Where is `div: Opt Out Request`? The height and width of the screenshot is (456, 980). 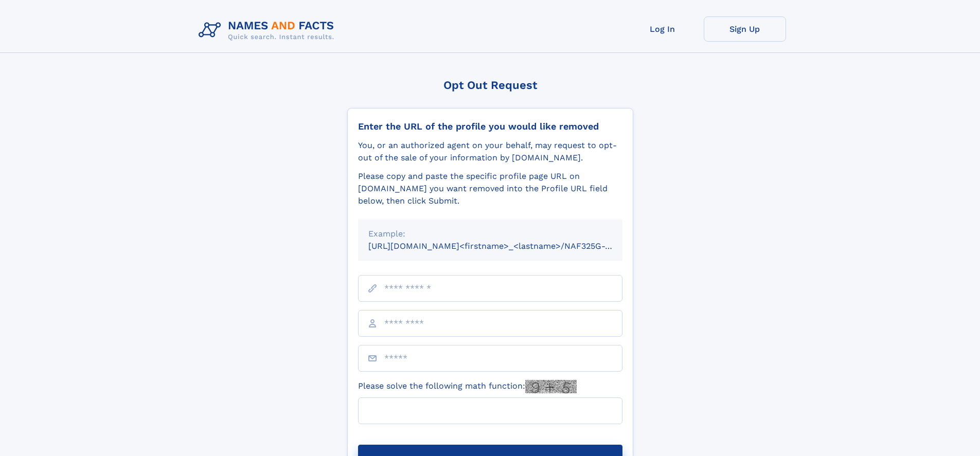 div: Opt Out Request is located at coordinates (490, 85).